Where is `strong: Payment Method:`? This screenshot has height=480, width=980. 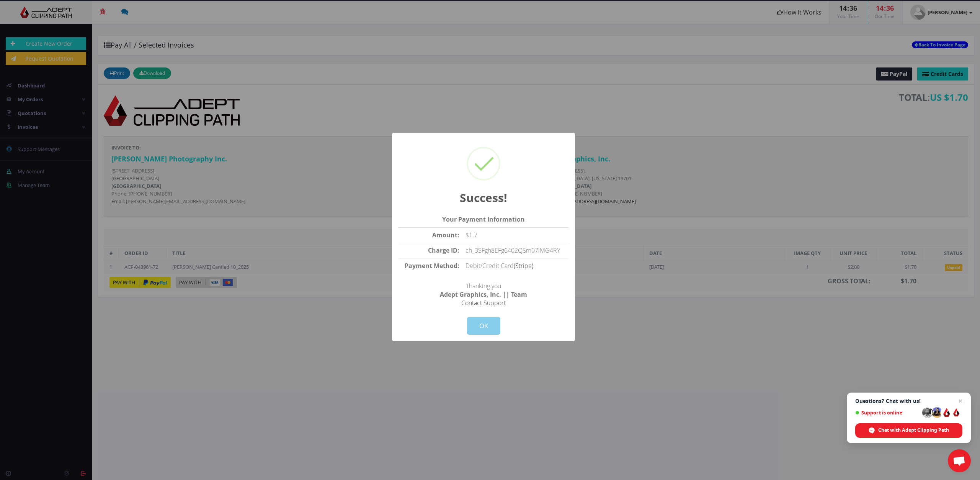
strong: Payment Method: is located at coordinates (432, 266).